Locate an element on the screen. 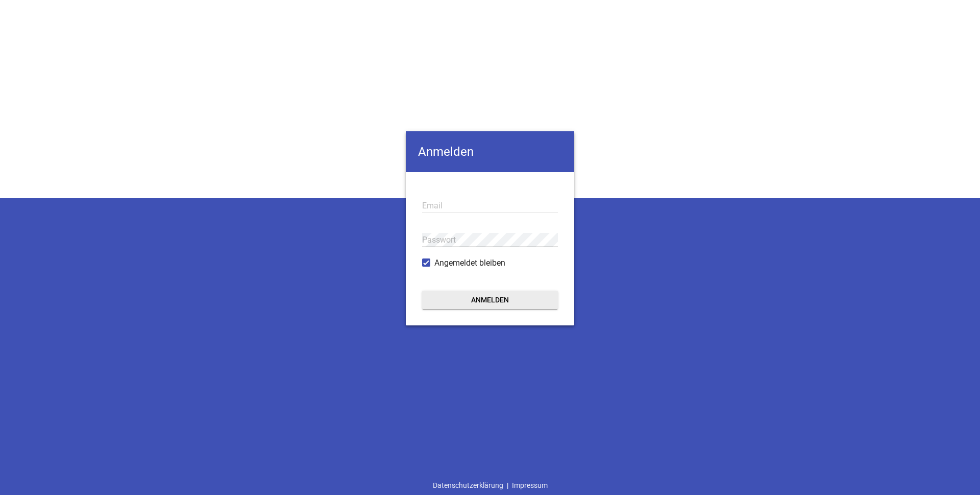  a: Datenschutzerklärung is located at coordinates (468, 485).